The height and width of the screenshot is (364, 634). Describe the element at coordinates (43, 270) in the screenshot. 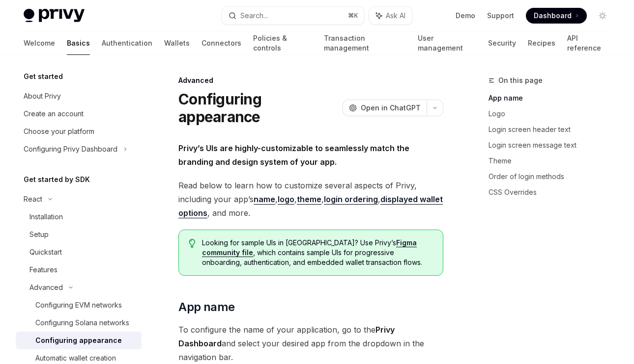

I see `div: Features` at that location.